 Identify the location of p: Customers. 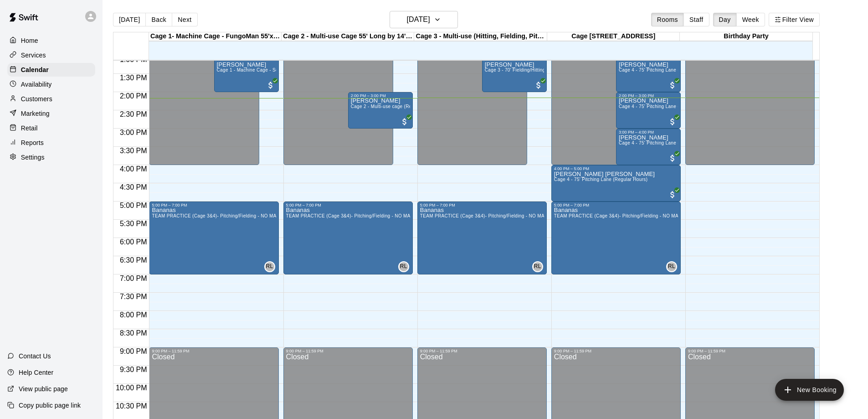
(36, 99).